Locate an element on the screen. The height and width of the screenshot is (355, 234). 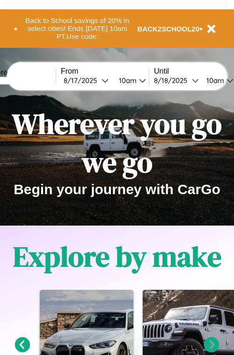
h1: Explore by make is located at coordinates (117, 256).